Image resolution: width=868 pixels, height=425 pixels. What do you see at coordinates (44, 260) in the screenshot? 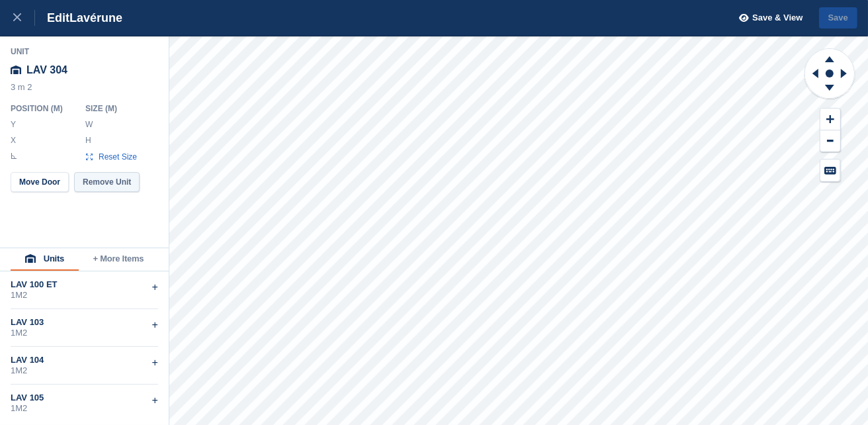
I see `button: Units` at bounding box center [44, 260].